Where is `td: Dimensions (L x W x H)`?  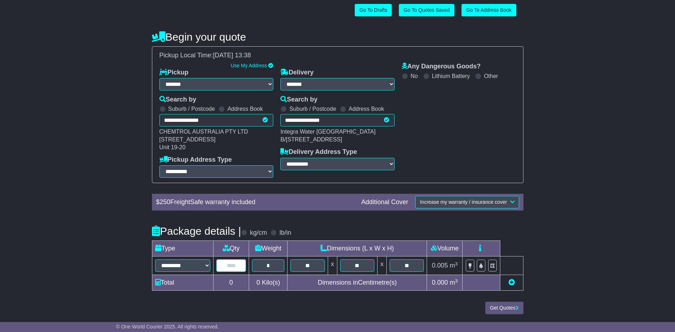
td: Dimensions (L x W x H) is located at coordinates (357, 249).